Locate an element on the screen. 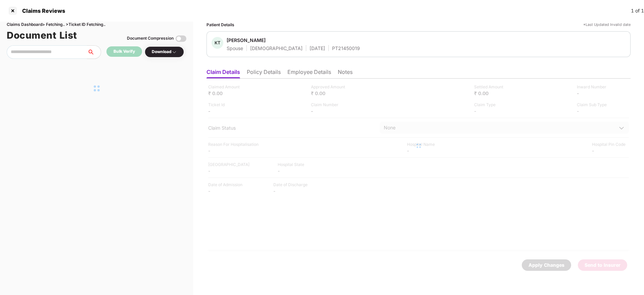 The height and width of the screenshot is (295, 644). h1: Document List is located at coordinates (42, 36).